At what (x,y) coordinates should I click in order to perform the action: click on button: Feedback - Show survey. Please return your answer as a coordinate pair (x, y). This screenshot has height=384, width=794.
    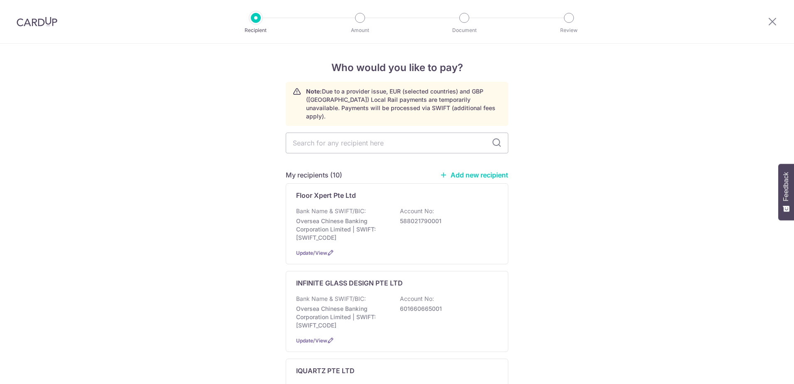
    Looking at the image, I should click on (786, 192).